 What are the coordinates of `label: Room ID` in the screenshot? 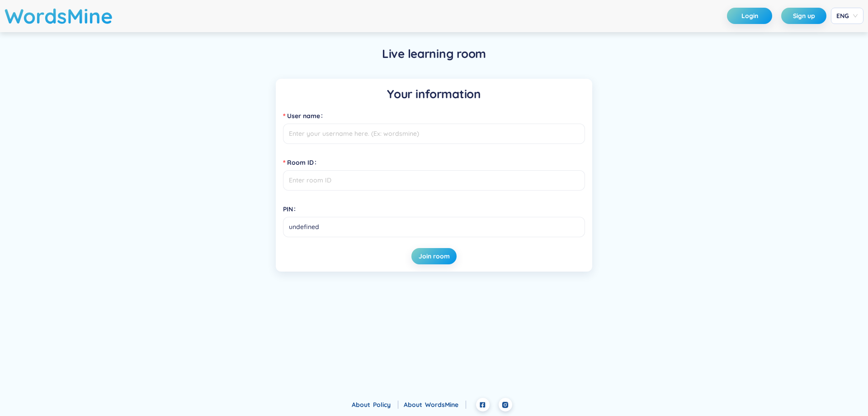 It's located at (302, 162).